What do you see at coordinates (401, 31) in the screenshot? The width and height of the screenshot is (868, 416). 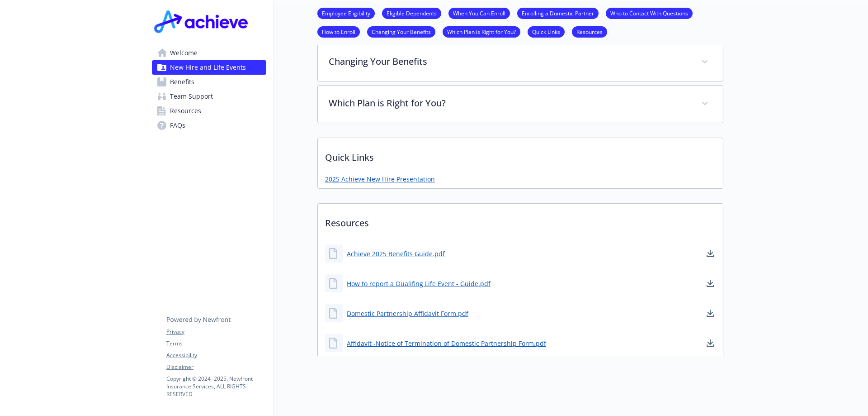 I see `a: Changing Your Benefits` at bounding box center [401, 31].